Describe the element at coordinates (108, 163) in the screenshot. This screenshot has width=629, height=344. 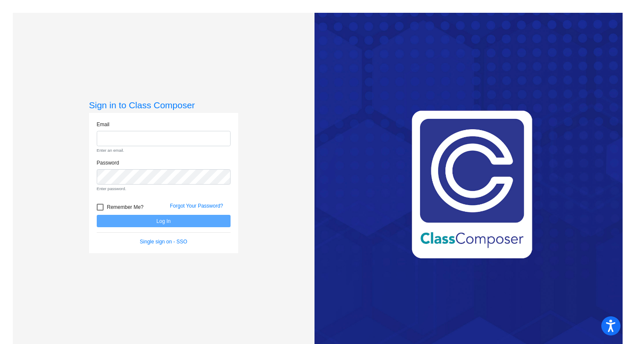
I see `label: Password` at that location.